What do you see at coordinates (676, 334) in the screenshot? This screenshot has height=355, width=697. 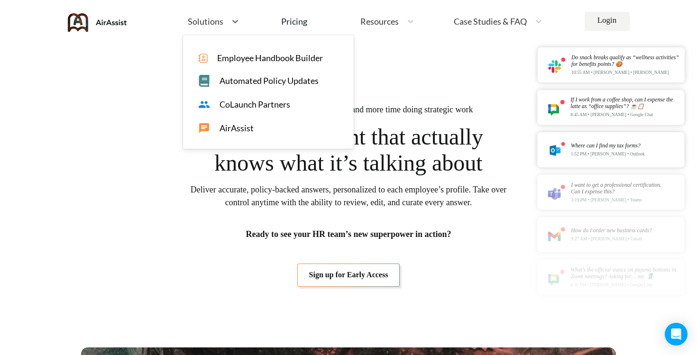 I see `div: Open Intercom Messenger` at bounding box center [676, 334].